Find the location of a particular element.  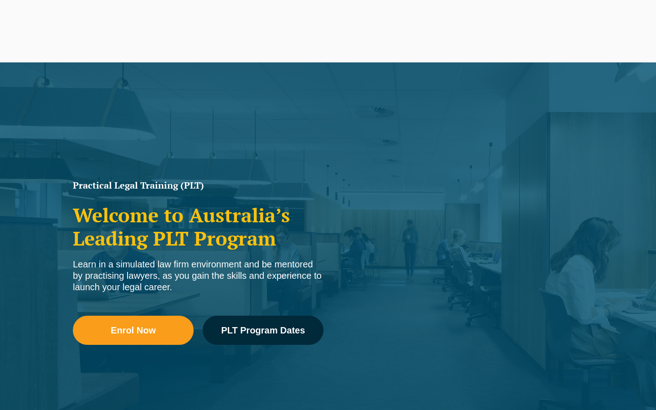

span: Enrol Now is located at coordinates (133, 330).